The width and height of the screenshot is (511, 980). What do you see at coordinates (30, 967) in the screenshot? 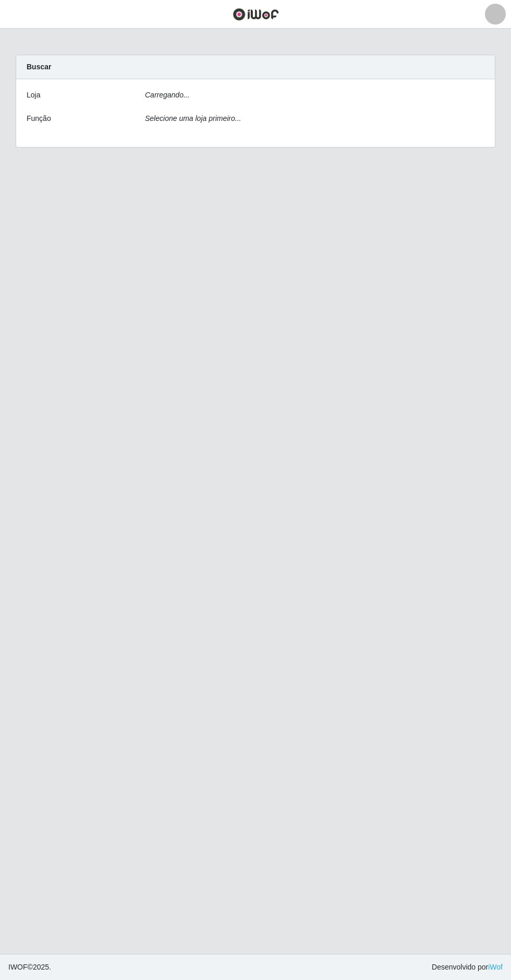
I see `span: © 2025 .` at bounding box center [30, 967].